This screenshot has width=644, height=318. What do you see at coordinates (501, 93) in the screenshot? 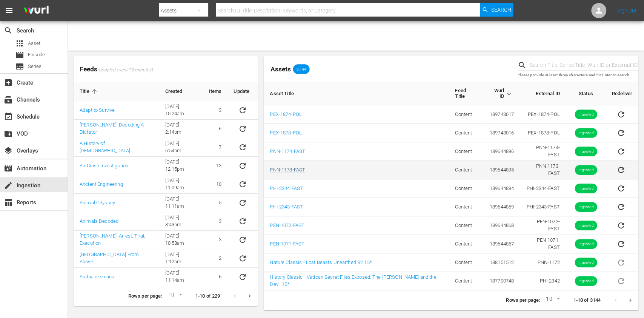
I see `span: Wurl ID` at bounding box center [501, 93].